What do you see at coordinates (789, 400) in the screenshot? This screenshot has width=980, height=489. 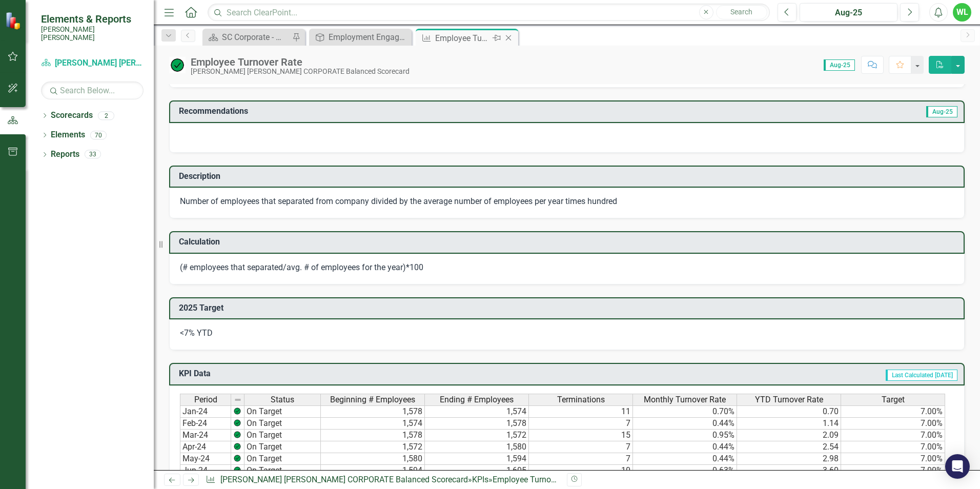 I see `span: YTD Turnover Rate` at bounding box center [789, 400].